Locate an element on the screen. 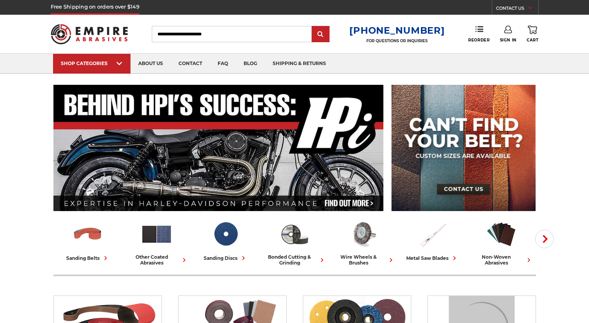 The width and height of the screenshot is (589, 323). a: CONTACT US is located at coordinates (517, 9).